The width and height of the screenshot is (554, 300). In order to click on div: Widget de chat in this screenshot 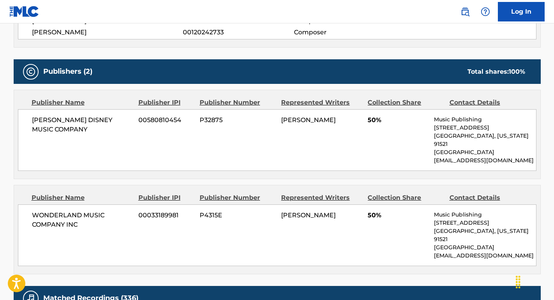, I will do `click(534, 281)`.